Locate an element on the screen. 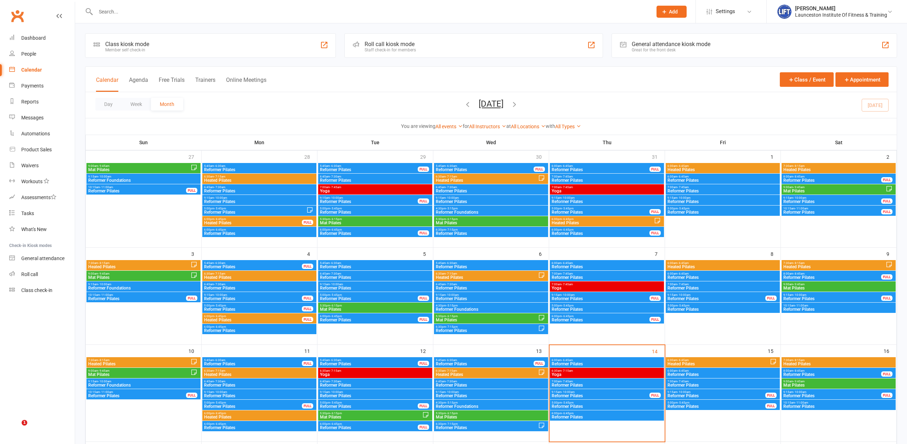  div: General attendance is located at coordinates (43, 258).